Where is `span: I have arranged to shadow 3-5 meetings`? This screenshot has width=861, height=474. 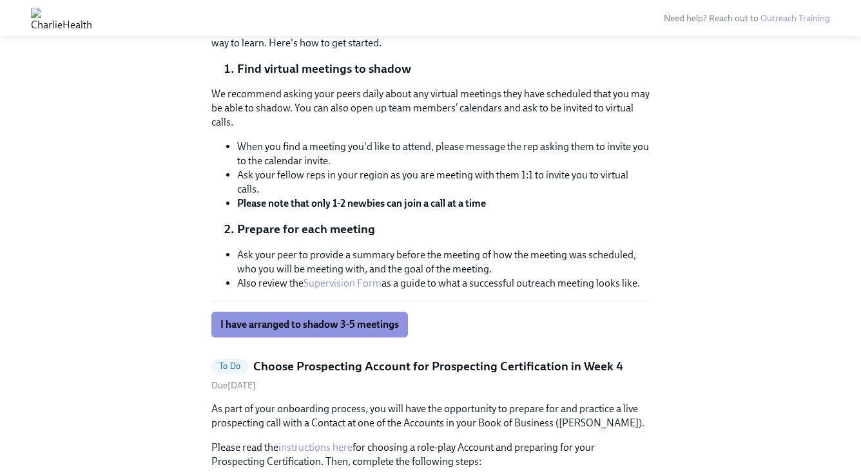 span: I have arranged to shadow 3-5 meetings is located at coordinates (309, 325).